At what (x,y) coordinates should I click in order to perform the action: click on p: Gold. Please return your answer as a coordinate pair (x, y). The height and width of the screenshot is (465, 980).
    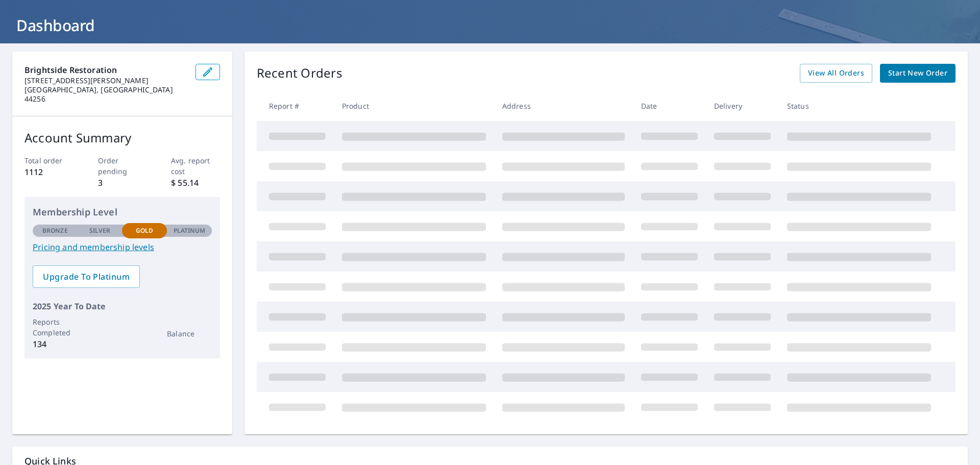
    Looking at the image, I should click on (144, 231).